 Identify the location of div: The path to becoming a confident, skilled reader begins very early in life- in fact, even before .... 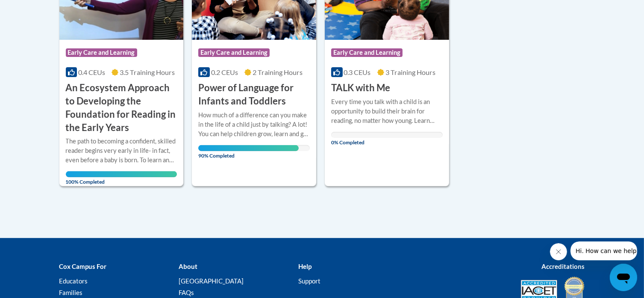
(121, 151).